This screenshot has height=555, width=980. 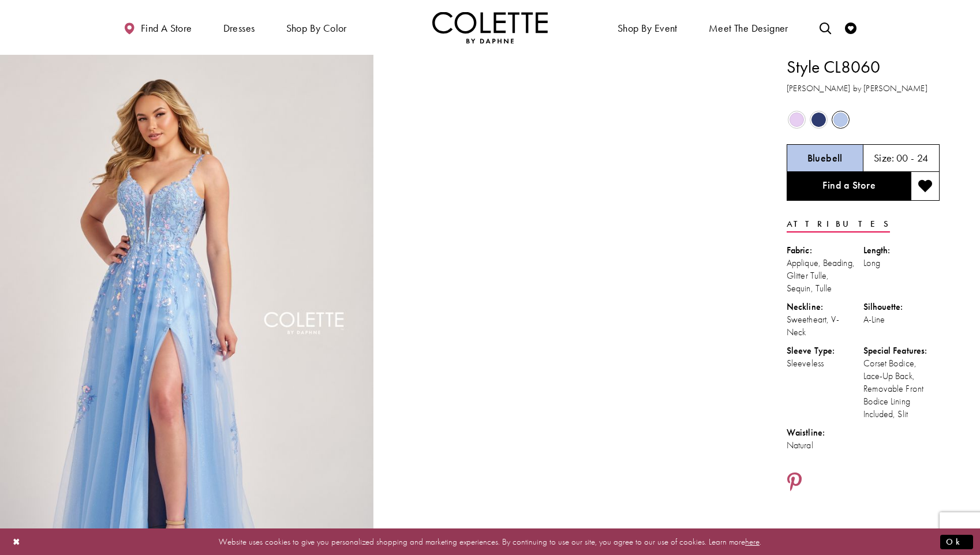 What do you see at coordinates (901, 250) in the screenshot?
I see `div: Length:` at bounding box center [901, 250].